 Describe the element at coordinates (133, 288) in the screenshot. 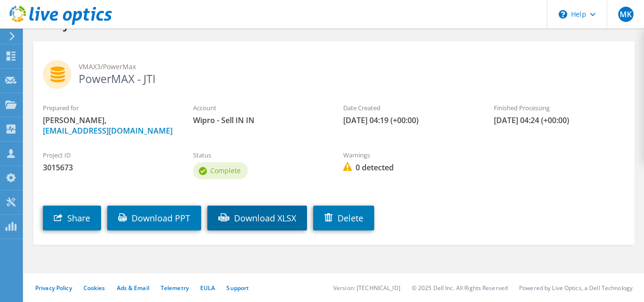

I see `a: Ads & Email` at that location.